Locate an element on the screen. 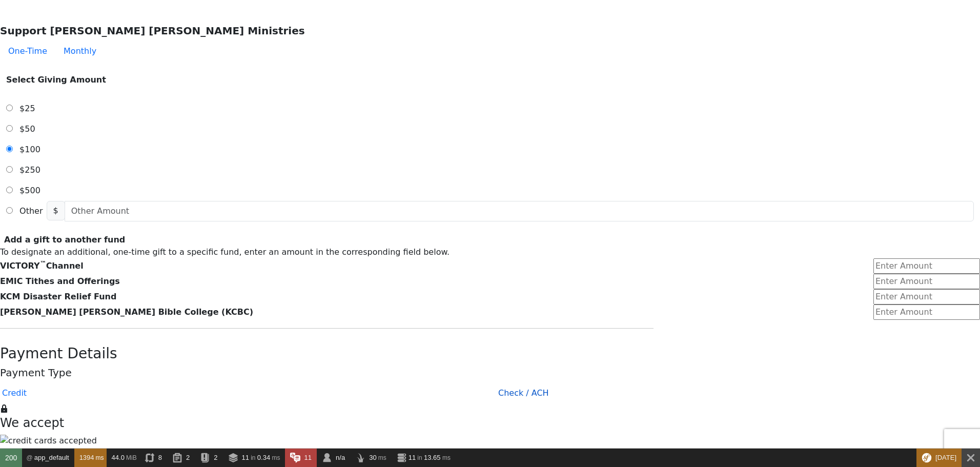 The width and height of the screenshot is (980, 467). strong: Select Giving Amount is located at coordinates (56, 80).